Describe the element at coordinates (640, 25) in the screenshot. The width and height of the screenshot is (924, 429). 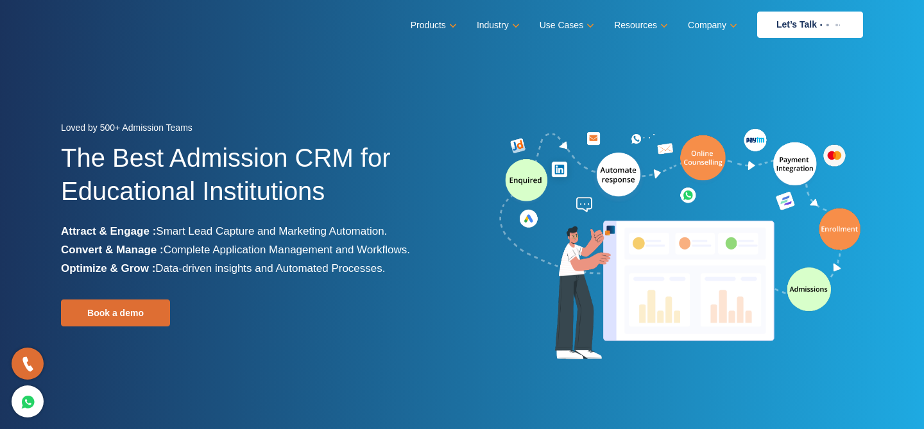
I see `a: Resources` at that location.